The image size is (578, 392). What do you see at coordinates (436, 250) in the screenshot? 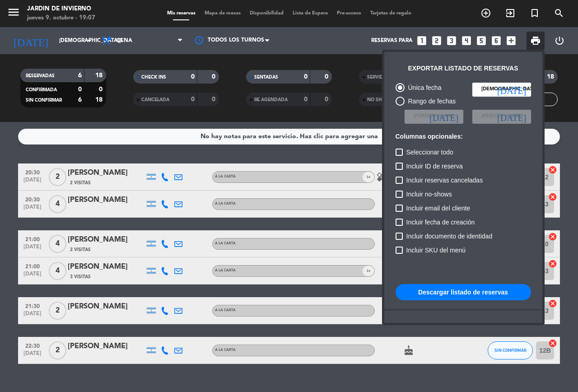
I see `span: Incluir SKU del menú` at bounding box center [436, 250].